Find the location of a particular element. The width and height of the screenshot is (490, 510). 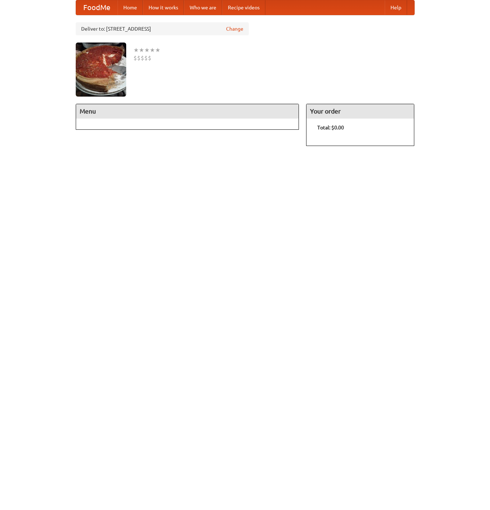

a: FoodMe is located at coordinates (97, 8).